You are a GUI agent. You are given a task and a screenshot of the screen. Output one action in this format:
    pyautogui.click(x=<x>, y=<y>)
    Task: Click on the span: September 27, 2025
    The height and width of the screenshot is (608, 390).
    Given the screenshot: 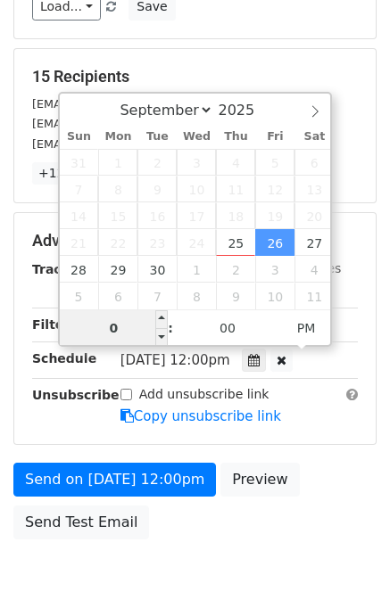 What is the action you would take?
    pyautogui.click(x=314, y=242)
    